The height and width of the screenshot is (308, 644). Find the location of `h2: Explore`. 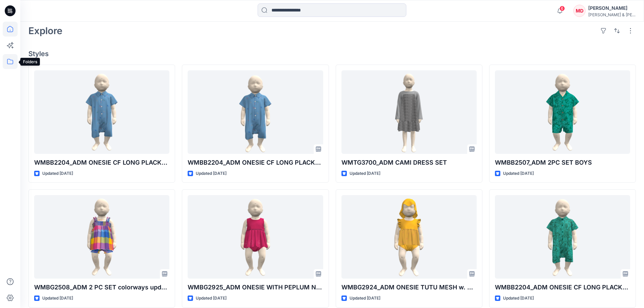

h2: Explore is located at coordinates (45, 30).